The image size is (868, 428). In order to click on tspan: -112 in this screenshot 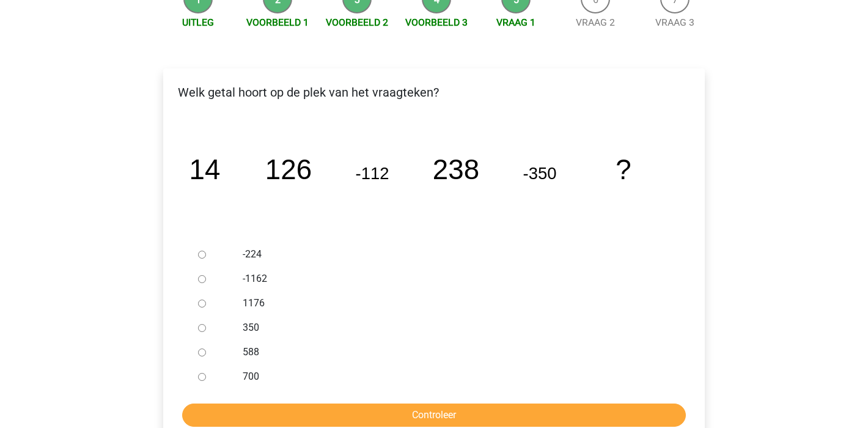, I will do `click(372, 173)`.